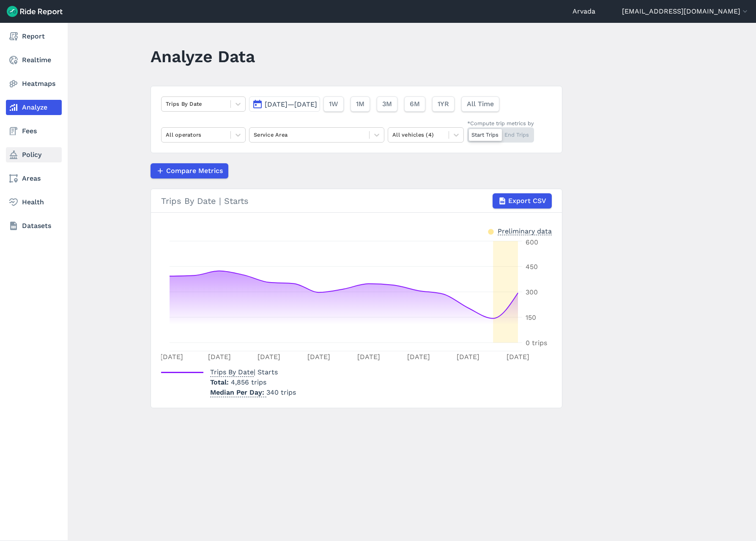  I want to click on button: Export CSV, so click(522, 201).